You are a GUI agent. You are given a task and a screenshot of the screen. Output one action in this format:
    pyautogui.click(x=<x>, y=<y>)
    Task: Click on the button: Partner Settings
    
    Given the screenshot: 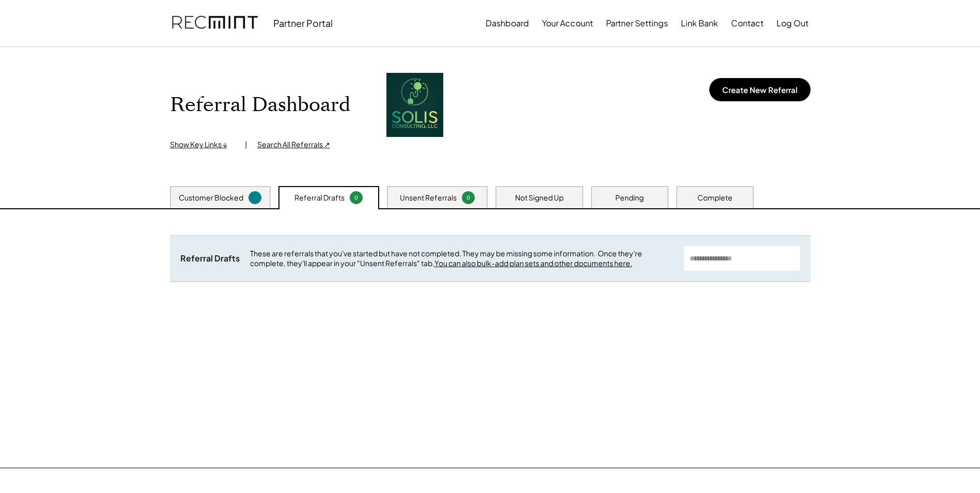 What is the action you would take?
    pyautogui.click(x=638, y=23)
    